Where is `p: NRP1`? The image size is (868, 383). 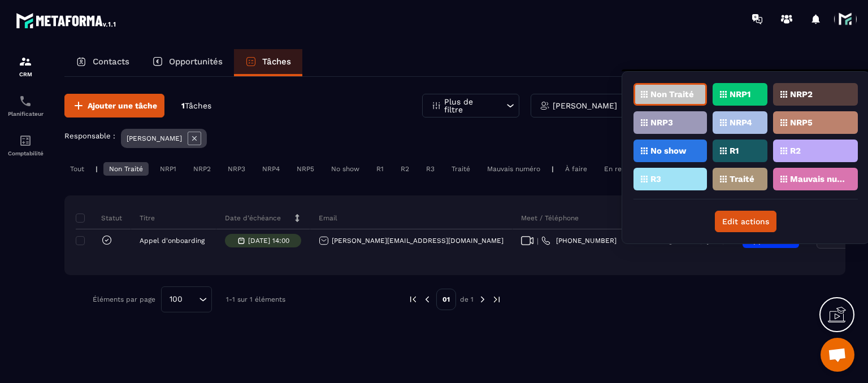
p: NRP1 is located at coordinates (740, 94).